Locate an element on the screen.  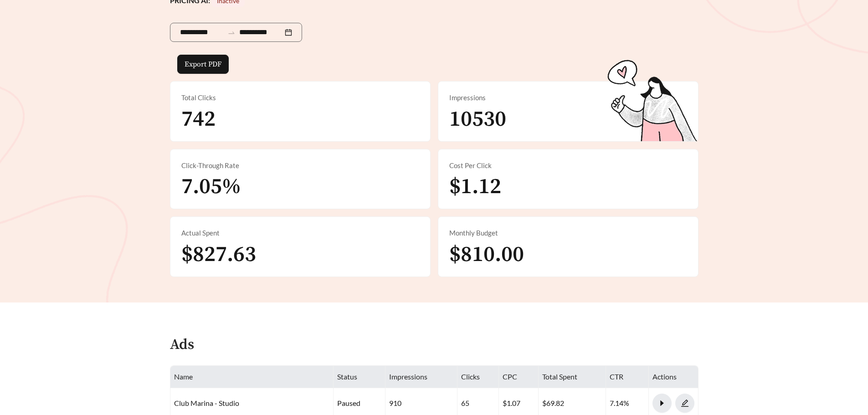
div: Monthly Budget is located at coordinates (568, 233).